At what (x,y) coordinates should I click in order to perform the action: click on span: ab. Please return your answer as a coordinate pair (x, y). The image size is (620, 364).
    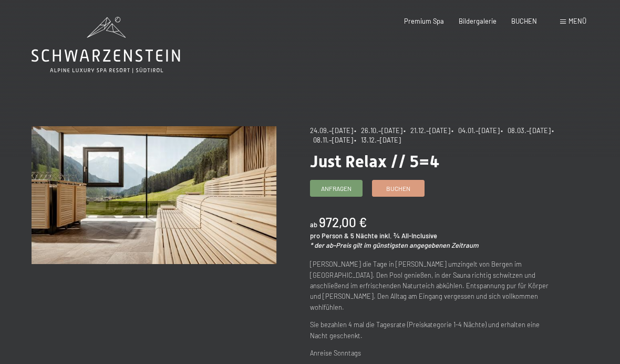
    Looking at the image, I should click on (314, 224).